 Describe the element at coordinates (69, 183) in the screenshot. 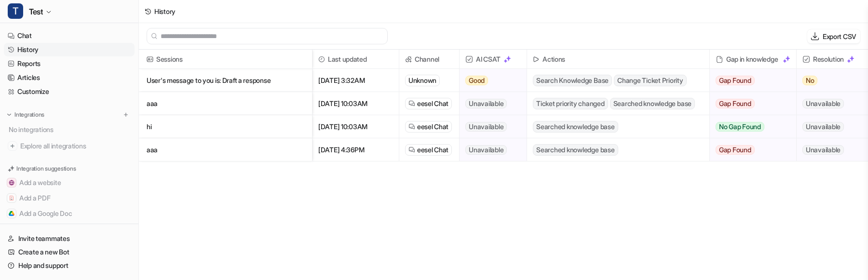

I see `button: Add a websiteAdd a website` at that location.